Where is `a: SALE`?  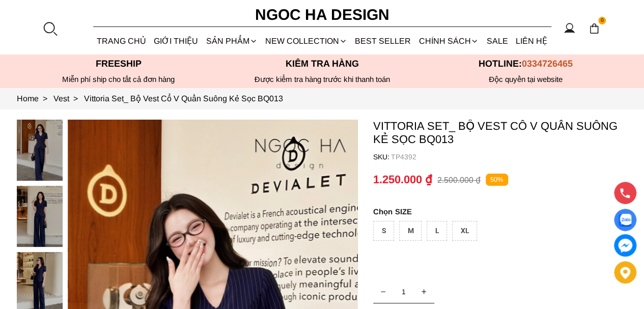
a: SALE is located at coordinates (497, 41).